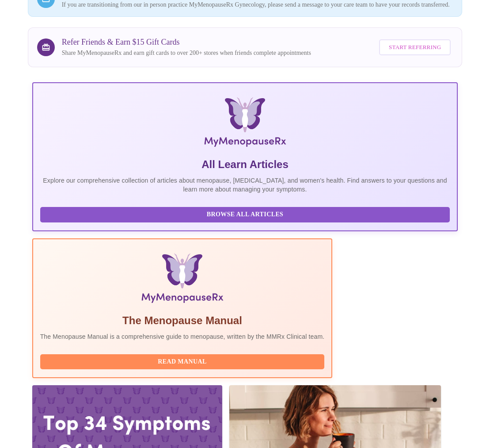 Image resolution: width=490 pixels, height=448 pixels. What do you see at coordinates (257, 5) in the screenshot?
I see `p: If you are transitioning from our in person practice MyMenopauseRx Gynecology, please send a mess...` at bounding box center [257, 5].